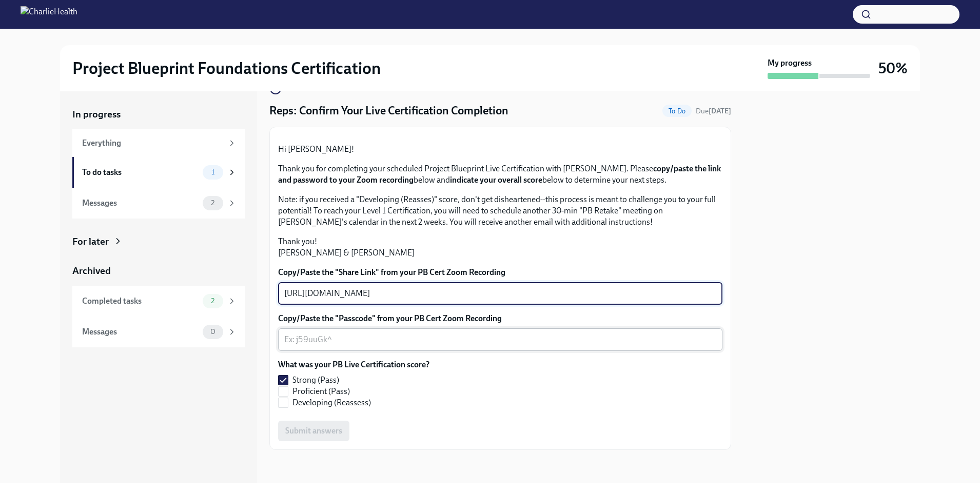 The height and width of the screenshot is (493, 980). Describe the element at coordinates (501, 272) in the screenshot. I see `label: Copy/Paste the "Share Link" from your PB Cert Zoom Recording` at that location.